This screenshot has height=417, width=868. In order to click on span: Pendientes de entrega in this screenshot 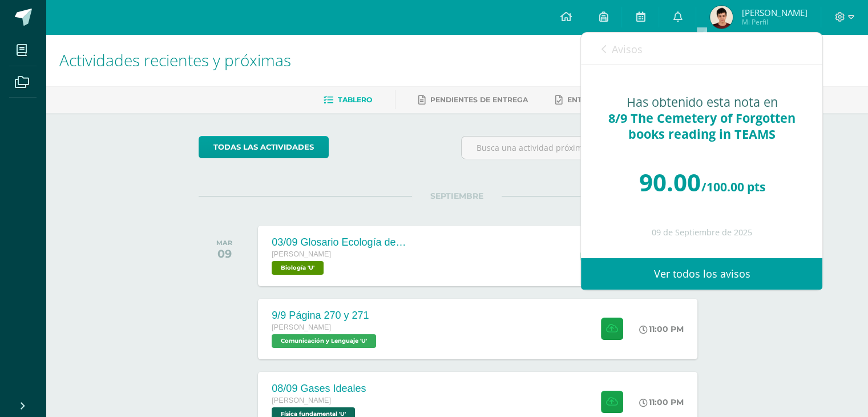, I will do `click(479, 100)`.